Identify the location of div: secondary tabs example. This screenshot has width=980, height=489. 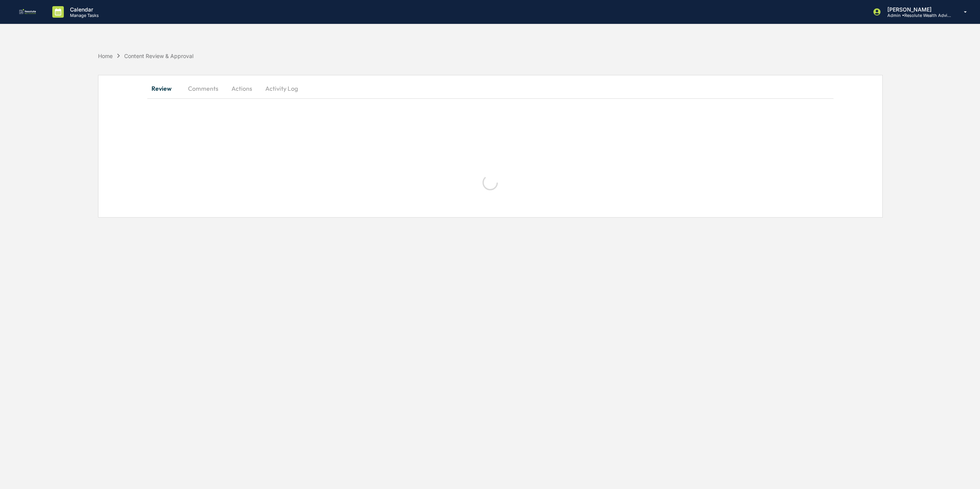
(490, 89).